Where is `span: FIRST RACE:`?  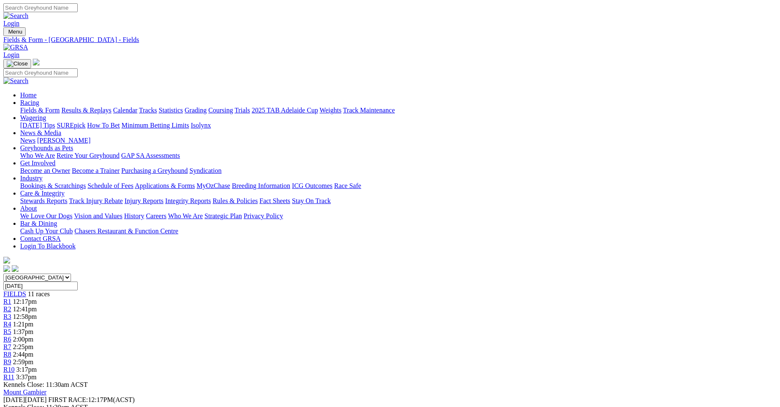 span: FIRST RACE: is located at coordinates (68, 400).